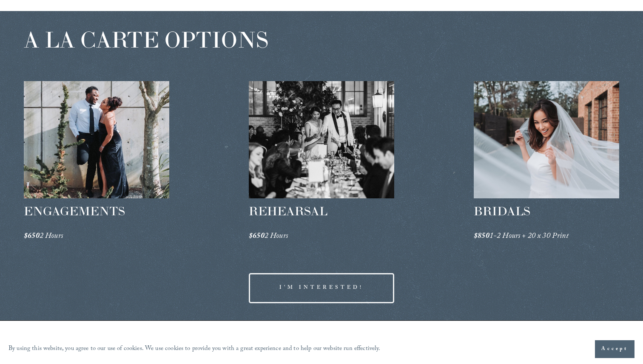 The width and height of the screenshot is (643, 364). What do you see at coordinates (481, 236) in the screenshot?
I see `em: $850` at bounding box center [481, 236].